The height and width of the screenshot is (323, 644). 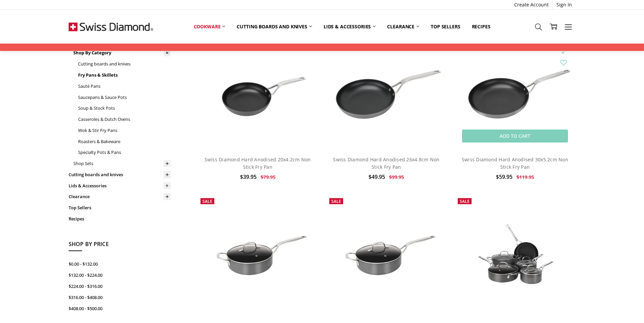 I want to click on a: Shop By Category, so click(x=122, y=53).